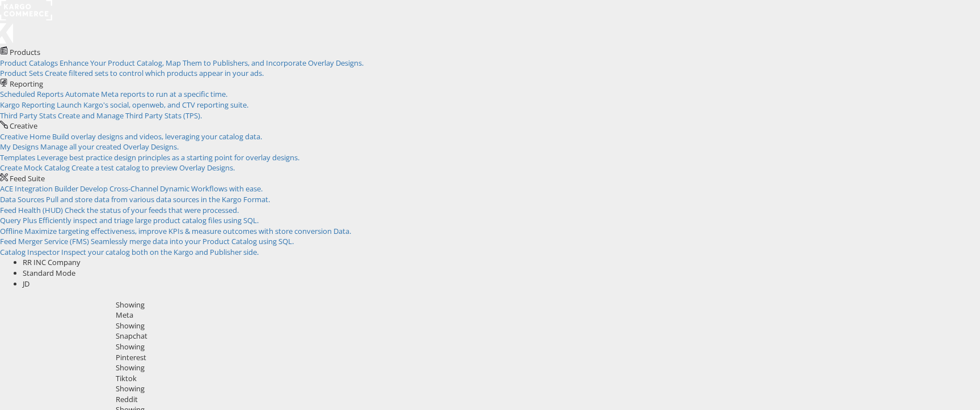  What do you see at coordinates (148, 220) in the screenshot?
I see `span: Efficiently inspect and triage large product catalog files using SQL.` at bounding box center [148, 220].